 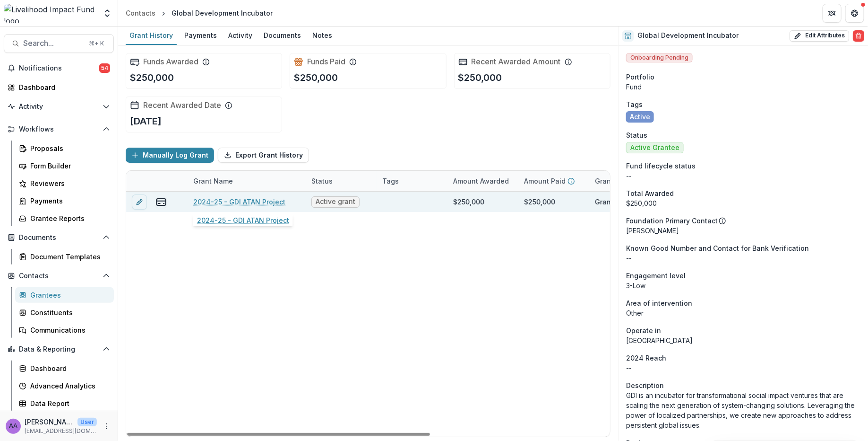 I want to click on p: Foundation Primary Contact, so click(x=672, y=220).